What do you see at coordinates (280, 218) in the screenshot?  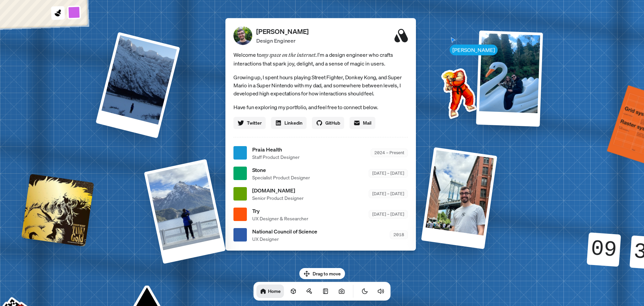 I see `span: UX Designer & Researcher` at bounding box center [280, 218].